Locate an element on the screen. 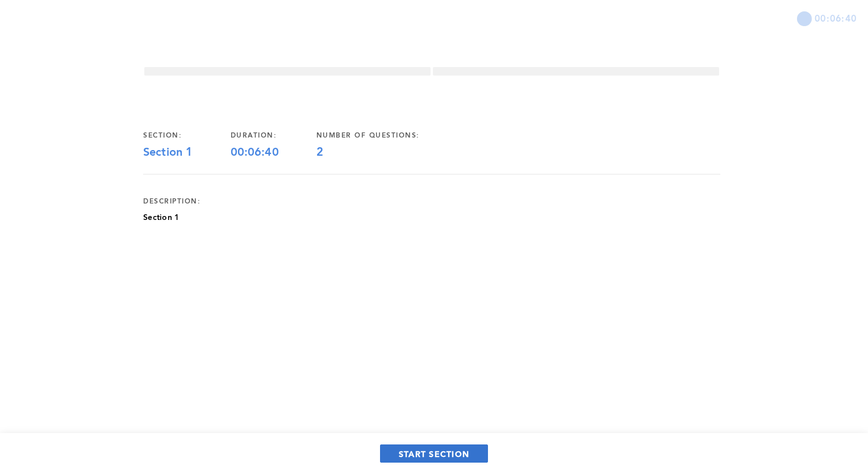 Image resolution: width=868 pixels, height=474 pixels. div: section: is located at coordinates (187, 136).